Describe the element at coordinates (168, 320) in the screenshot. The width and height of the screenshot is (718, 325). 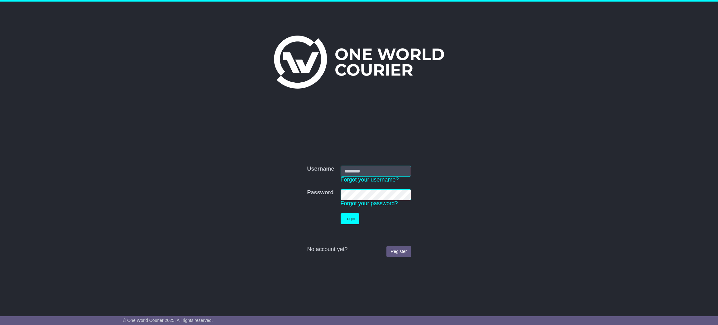
I see `span: © One World Courier 2025. All rights reserved.` at that location.